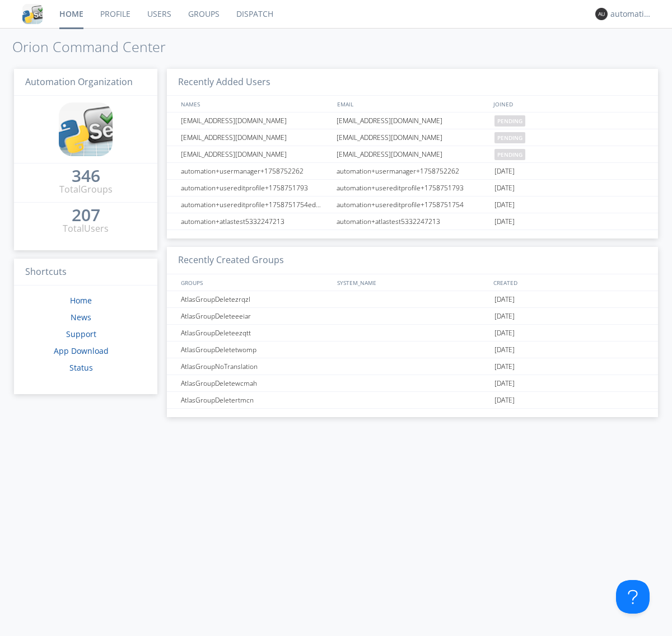  What do you see at coordinates (85, 228) in the screenshot?
I see `div: Total Users` at bounding box center [85, 228].